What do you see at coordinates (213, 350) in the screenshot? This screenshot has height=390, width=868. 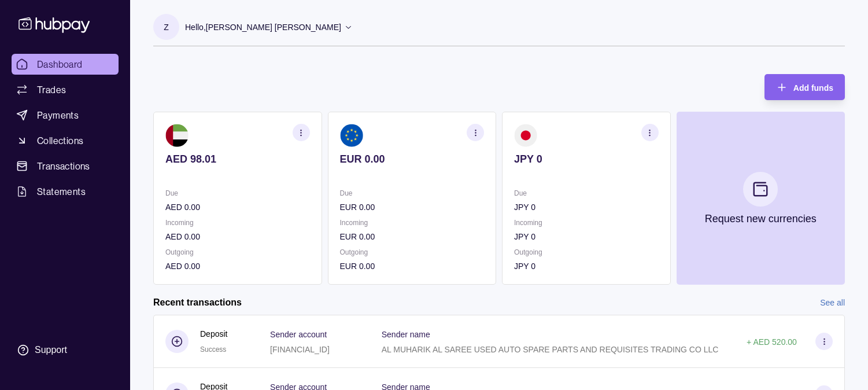 I see `span: Success` at bounding box center [213, 350].